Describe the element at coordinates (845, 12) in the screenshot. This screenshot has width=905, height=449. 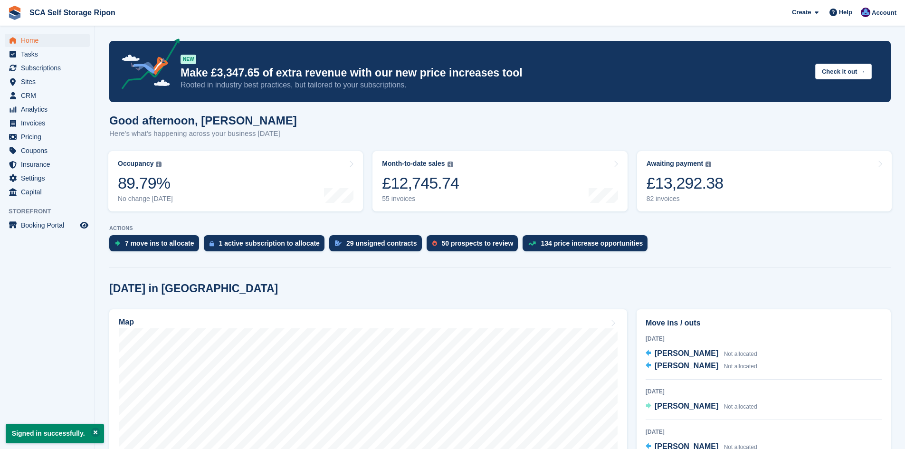
I see `span: Help` at that location.